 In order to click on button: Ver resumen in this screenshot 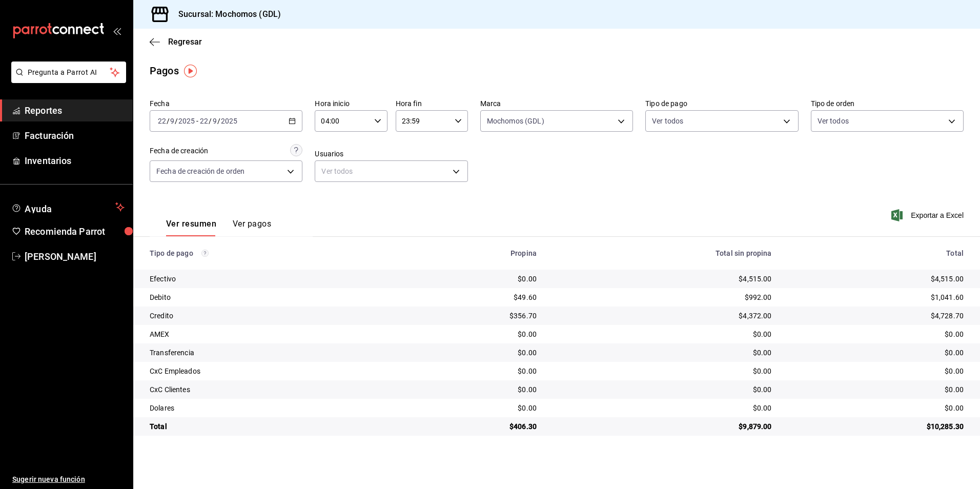, I will do `click(191, 227)`.